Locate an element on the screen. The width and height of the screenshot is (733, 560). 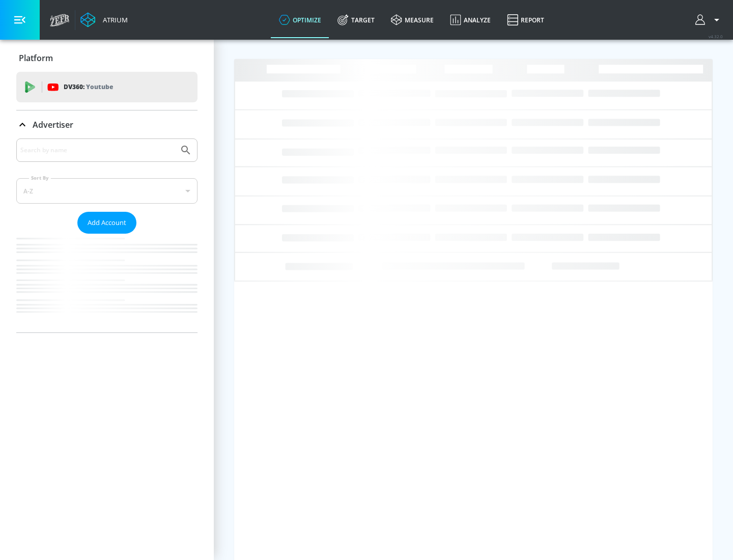
a: optimize is located at coordinates (300, 20).